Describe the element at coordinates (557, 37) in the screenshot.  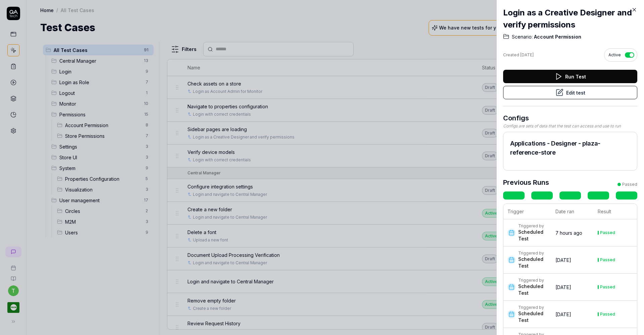
I see `span: Account Permission` at that location.